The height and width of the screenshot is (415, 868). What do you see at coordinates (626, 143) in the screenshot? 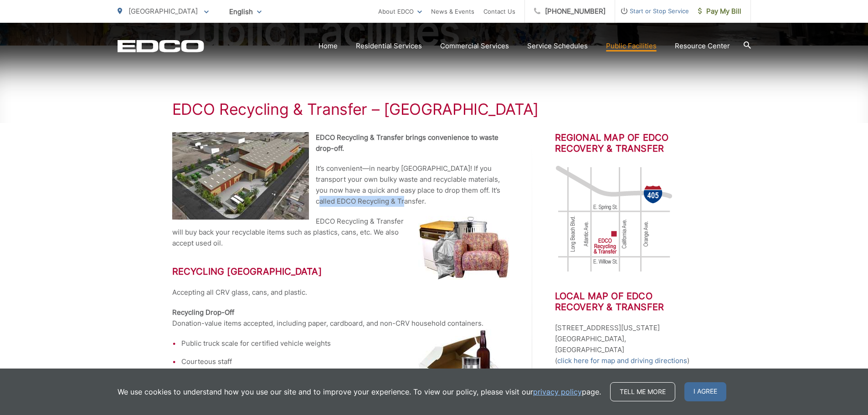
I see `h2: Regional Map of EDCO Recovery & Transfer` at bounding box center [626, 143].